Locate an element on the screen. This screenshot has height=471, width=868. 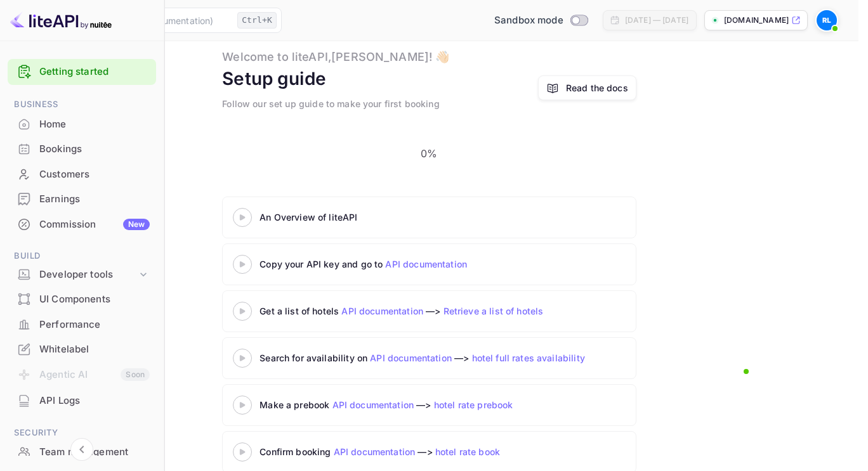
span: Security is located at coordinates (82, 433).